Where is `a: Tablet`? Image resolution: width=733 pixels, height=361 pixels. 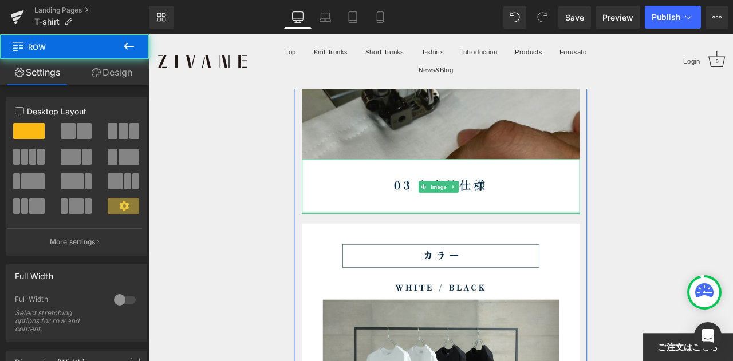 a: Tablet is located at coordinates (353, 17).